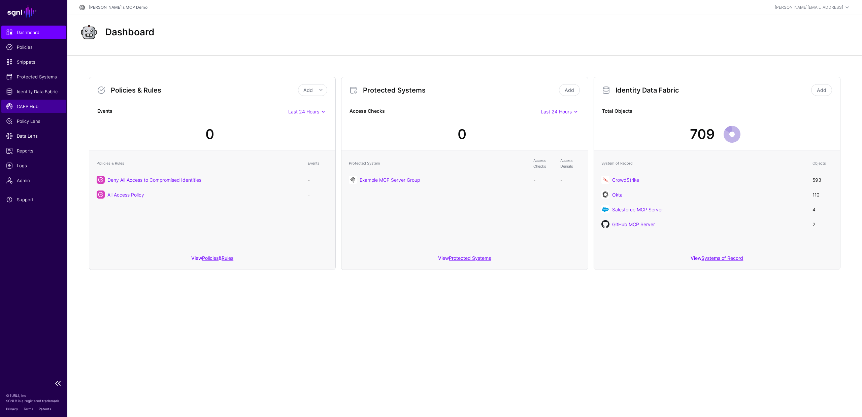  What do you see at coordinates (389, 180) in the screenshot?
I see `a: Example MCP Server Group` at bounding box center [389, 180].